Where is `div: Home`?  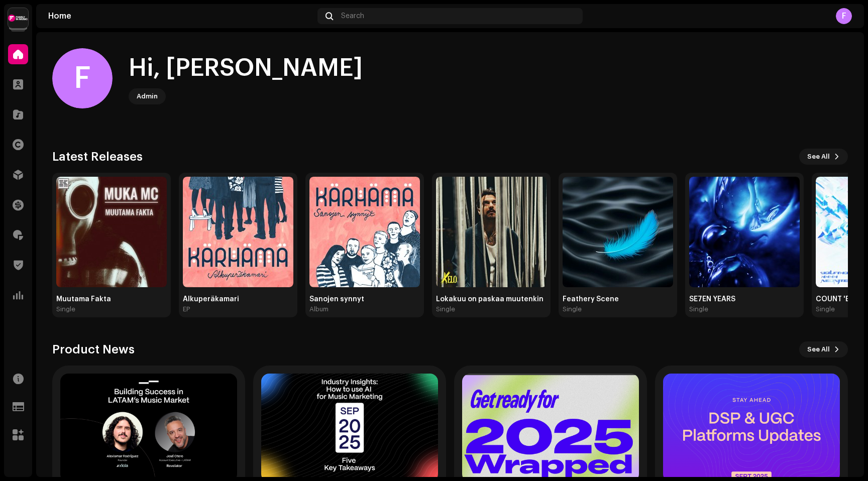
div: Home is located at coordinates (180, 16).